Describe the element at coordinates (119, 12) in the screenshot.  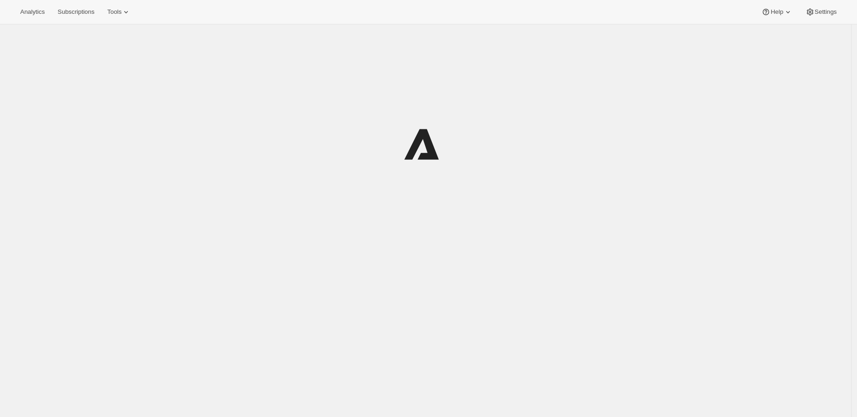
I see `button: Tools` at that location.